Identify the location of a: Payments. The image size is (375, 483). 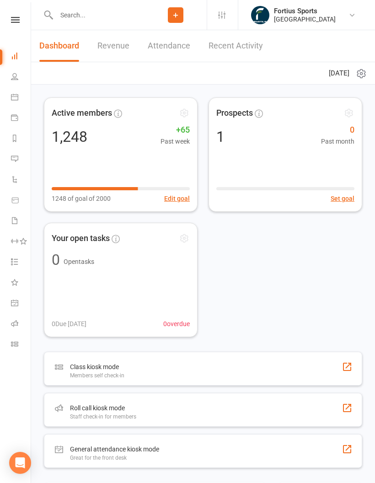
(21, 118).